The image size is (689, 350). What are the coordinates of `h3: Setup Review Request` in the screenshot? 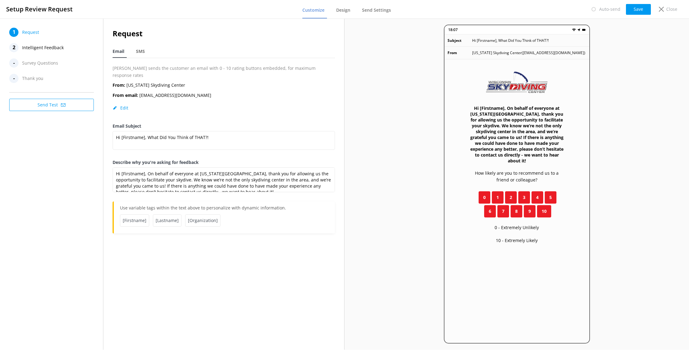 It's located at (39, 9).